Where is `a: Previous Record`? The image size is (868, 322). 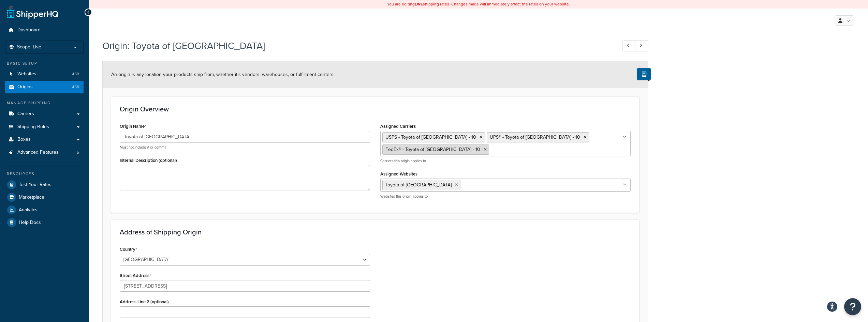
a: Previous Record is located at coordinates (629, 46).